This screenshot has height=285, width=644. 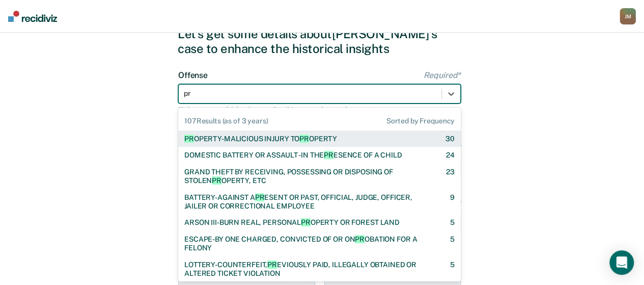 What do you see at coordinates (420, 120) in the screenshot?
I see `span: Sorted by Frequency` at bounding box center [420, 120].